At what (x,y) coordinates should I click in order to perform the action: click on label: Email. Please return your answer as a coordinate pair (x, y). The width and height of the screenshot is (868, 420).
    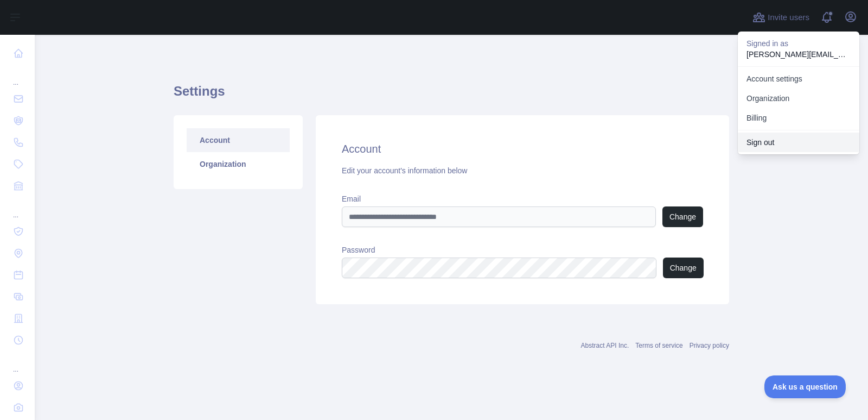
    Looking at the image, I should click on (523, 199).